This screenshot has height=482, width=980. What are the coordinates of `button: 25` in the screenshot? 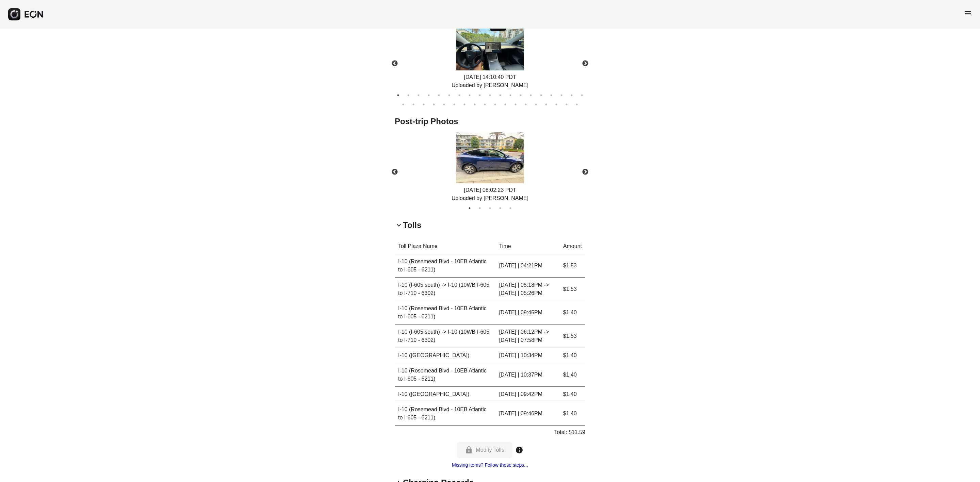 It's located at (454, 104).